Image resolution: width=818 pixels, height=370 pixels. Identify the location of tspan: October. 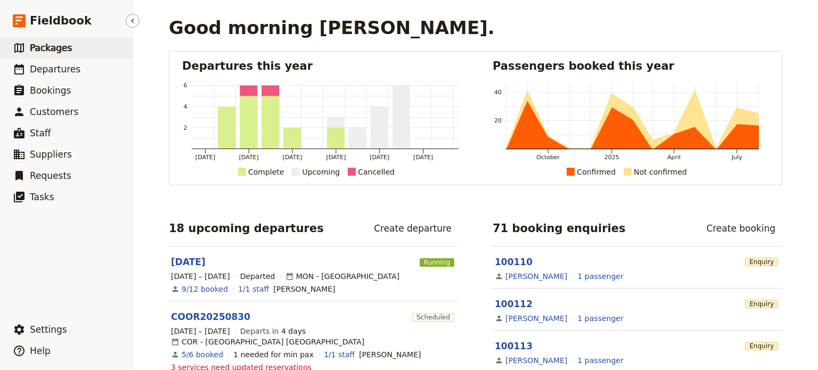
(548, 157).